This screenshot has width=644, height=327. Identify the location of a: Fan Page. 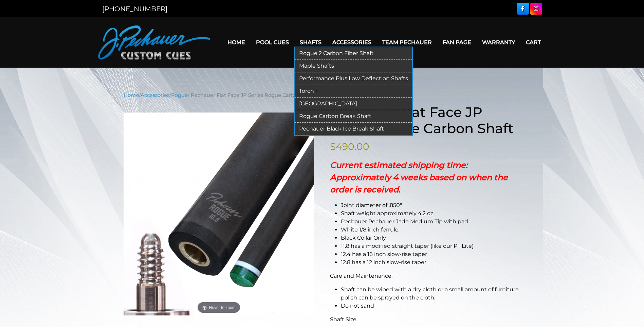
(457, 42).